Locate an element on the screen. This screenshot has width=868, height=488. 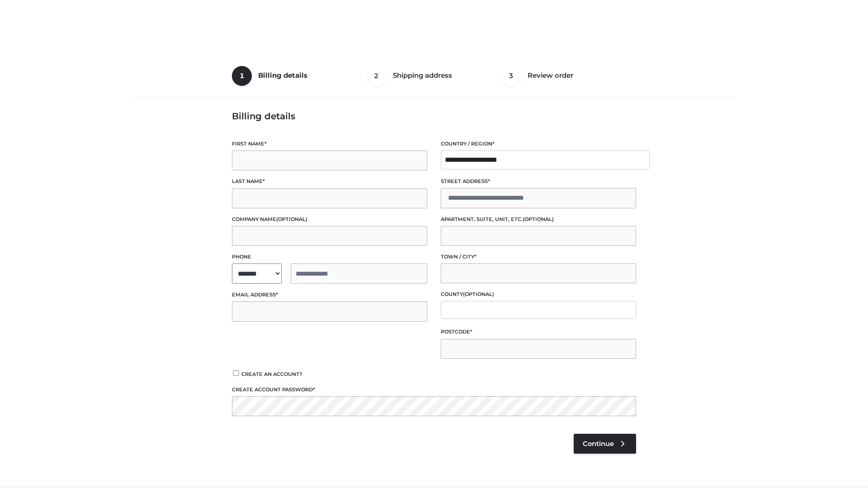
span: Continue is located at coordinates (598, 444).